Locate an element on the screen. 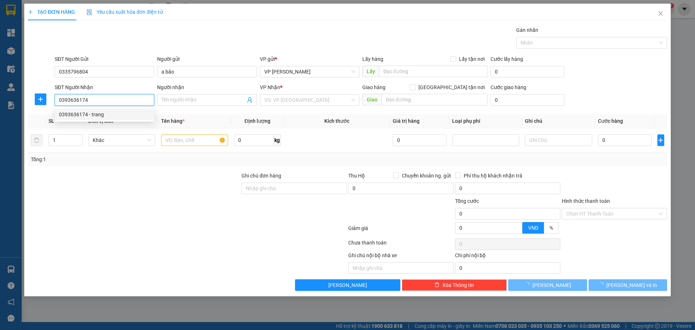 The image size is (695, 330). th: Ghi chú is located at coordinates (558, 121).